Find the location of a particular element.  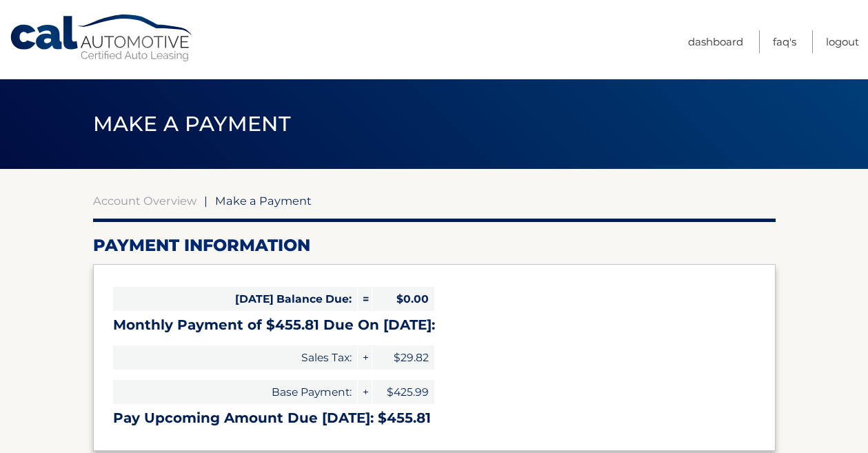

span: Base Payment: is located at coordinates (235, 392).